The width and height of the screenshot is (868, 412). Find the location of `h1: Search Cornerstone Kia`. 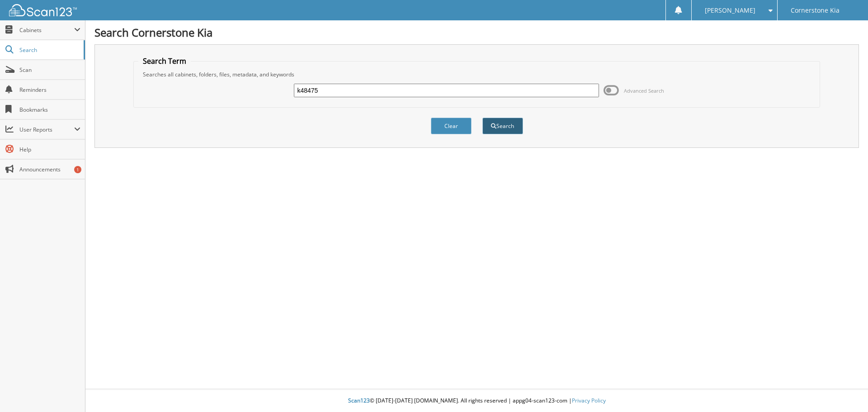

h1: Search Cornerstone Kia is located at coordinates (477, 32).